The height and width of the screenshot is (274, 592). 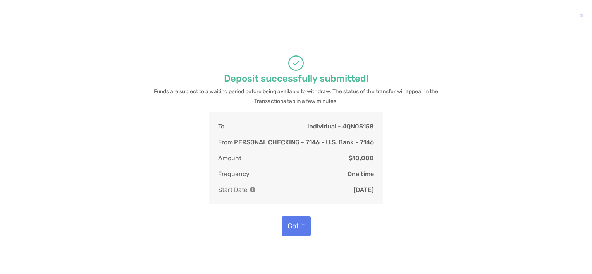 What do you see at coordinates (226, 142) in the screenshot?
I see `p: From` at bounding box center [226, 142].